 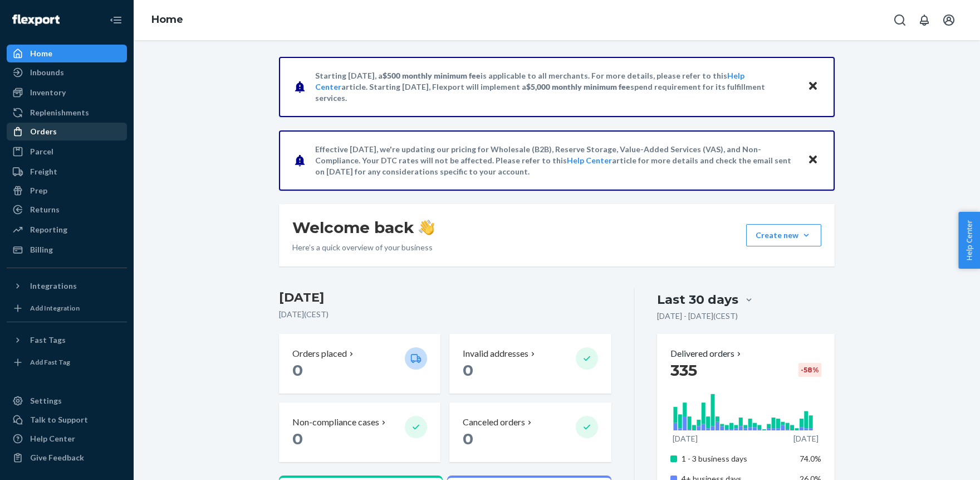 I want to click on div: -58 %, so click(x=810, y=370).